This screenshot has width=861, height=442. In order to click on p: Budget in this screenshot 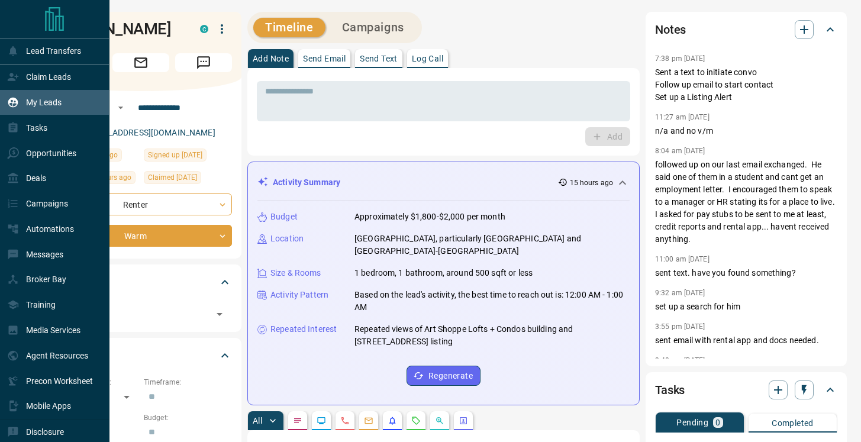, I will do `click(284, 216)`.